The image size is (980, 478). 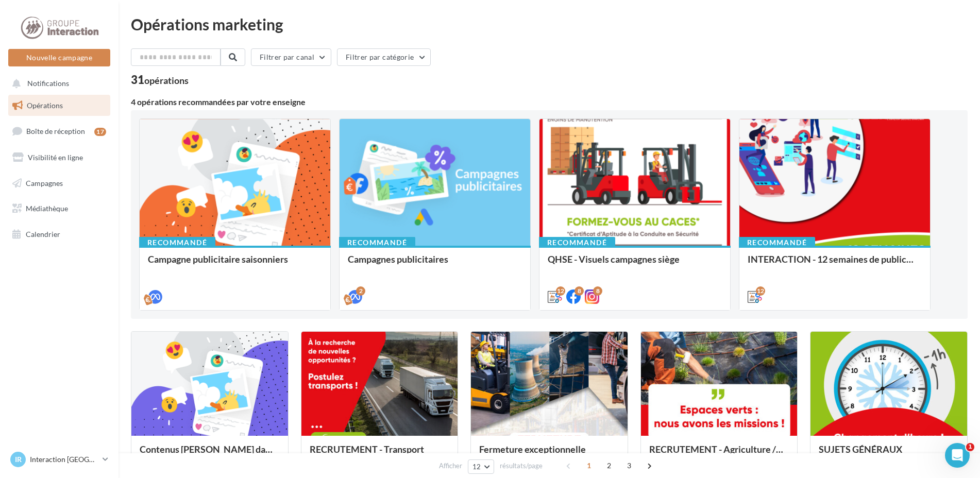 What do you see at coordinates (384, 57) in the screenshot?
I see `button: Filtrer par catégorie` at bounding box center [384, 57].